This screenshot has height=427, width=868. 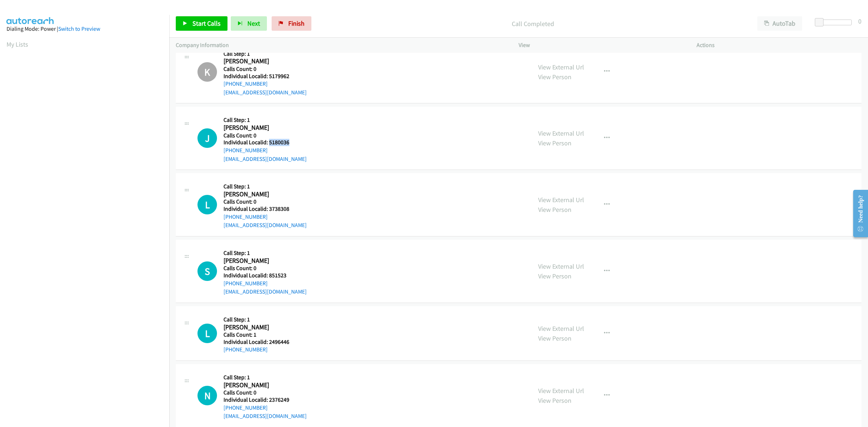 What do you see at coordinates (265, 209) in the screenshot?
I see `h5: Individual Localid: 3738308` at bounding box center [265, 209].